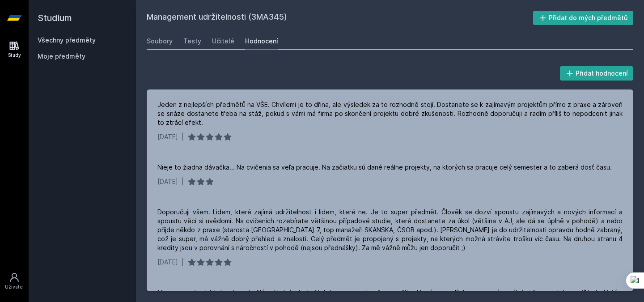  Describe the element at coordinates (597, 74) in the screenshot. I see `a: Přidat hodnocení` at that location.